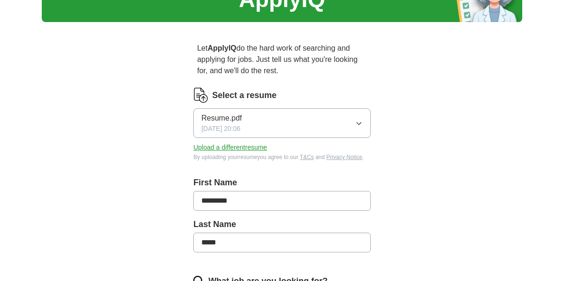 The width and height of the screenshot is (564, 281). Describe the element at coordinates (307, 157) in the screenshot. I see `a: T&Cs` at that location.